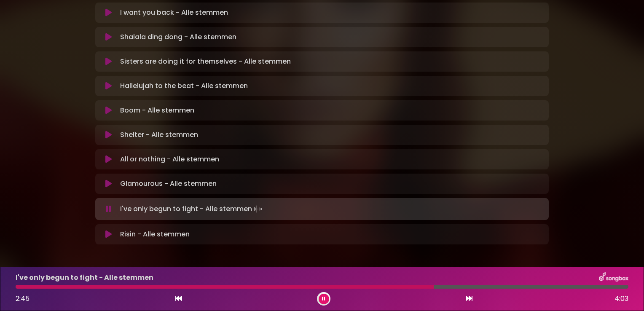 The image size is (644, 311). What do you see at coordinates (258, 209) in the screenshot?
I see `img: waveform4.gif` at bounding box center [258, 209].